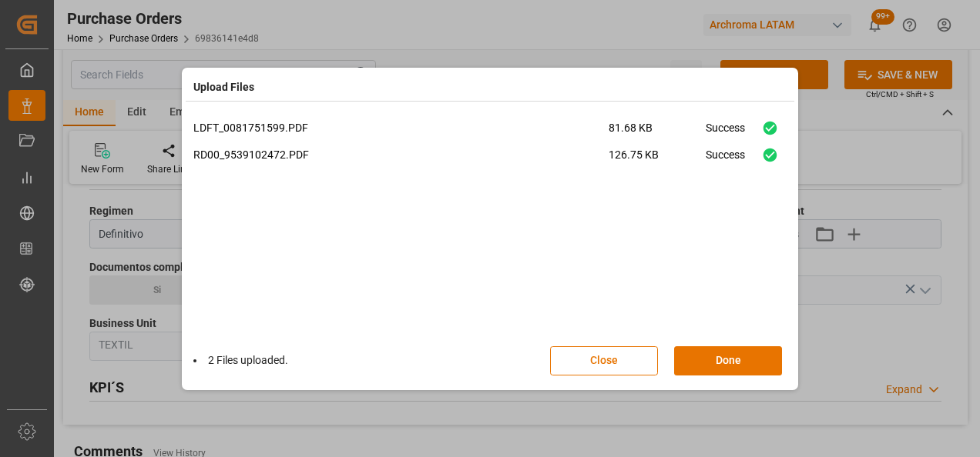  I want to click on p: LDFT_0081751599.PDF, so click(401, 128).